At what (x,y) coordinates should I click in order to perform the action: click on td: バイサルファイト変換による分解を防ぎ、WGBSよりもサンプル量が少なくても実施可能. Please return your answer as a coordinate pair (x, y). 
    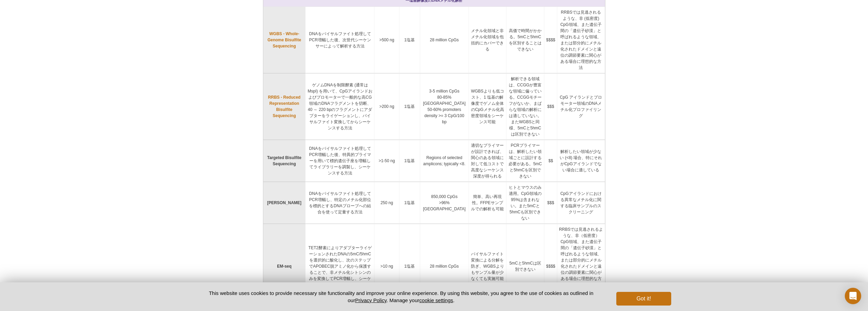
    Looking at the image, I should click on (488, 266).